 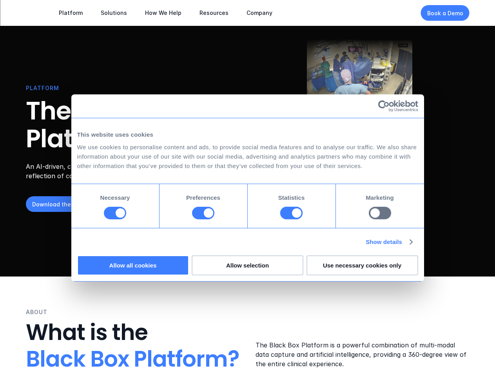 I want to click on p: An AI-driven, clinical intelligence platform designed to facilitate honest reflection of care del..., so click(x=136, y=172).